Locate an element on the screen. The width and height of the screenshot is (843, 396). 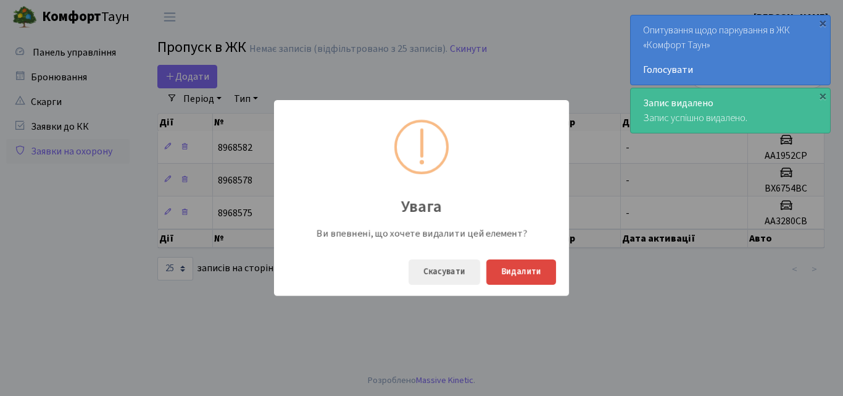
a: Голосувати is located at coordinates (730, 70).